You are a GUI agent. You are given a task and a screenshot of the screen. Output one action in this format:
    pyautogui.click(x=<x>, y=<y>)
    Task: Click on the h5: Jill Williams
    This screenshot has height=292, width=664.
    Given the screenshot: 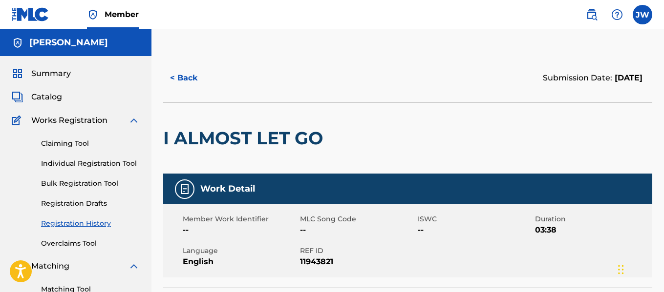 What is the action you would take?
    pyautogui.click(x=68, y=42)
    